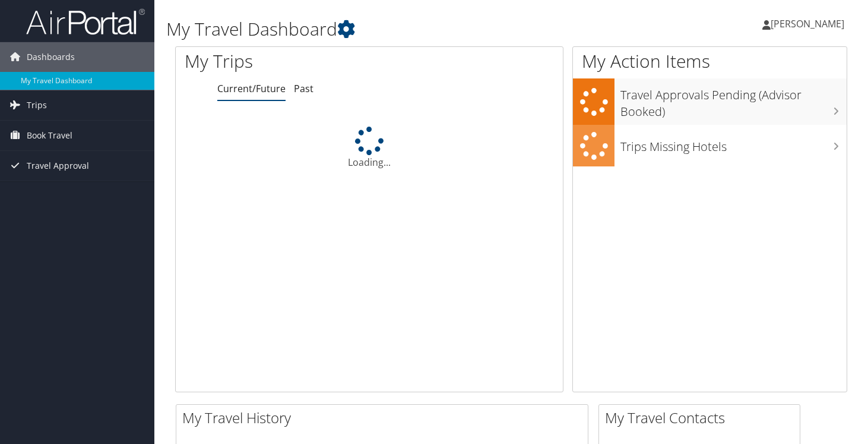 This screenshot has height=444, width=868. Describe the element at coordinates (733, 100) in the screenshot. I see `h3: Travel Approvals Pending (Advisor Booked)` at that location.